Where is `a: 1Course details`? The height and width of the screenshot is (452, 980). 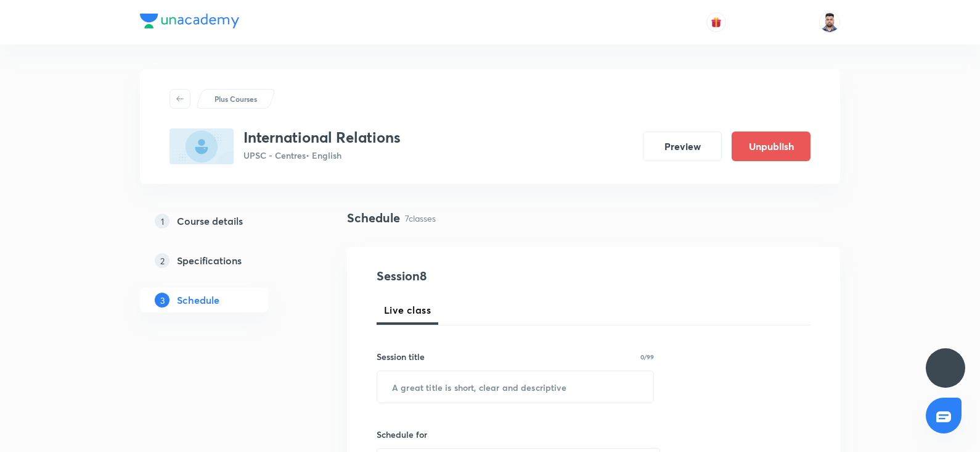 a: 1Course details is located at coordinates (224, 221).